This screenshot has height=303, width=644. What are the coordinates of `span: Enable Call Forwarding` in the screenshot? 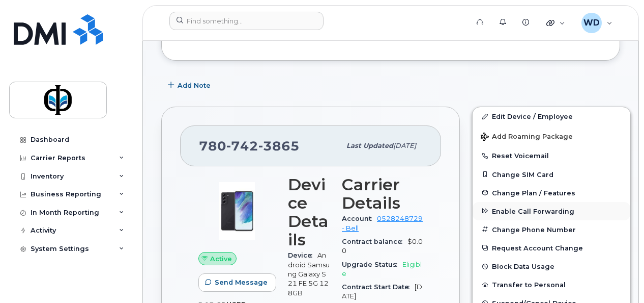 It's located at (533, 211).